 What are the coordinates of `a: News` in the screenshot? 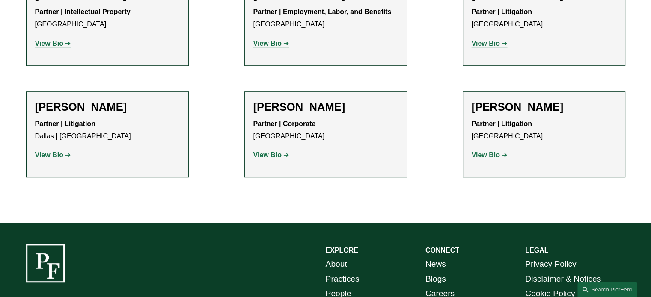 It's located at (436, 264).